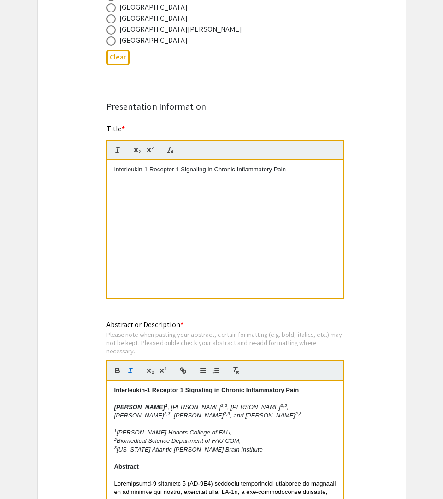 The image size is (443, 499). I want to click on strong: Interleukin-1 Receptor 1 Signaling in Chronic Inflammatory Pain, so click(207, 390).